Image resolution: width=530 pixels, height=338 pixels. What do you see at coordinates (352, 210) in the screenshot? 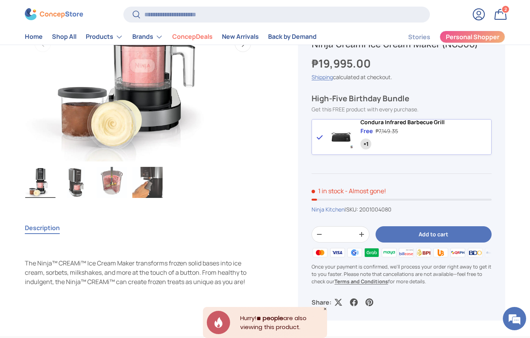
I see `span: SKU:` at bounding box center [352, 210].